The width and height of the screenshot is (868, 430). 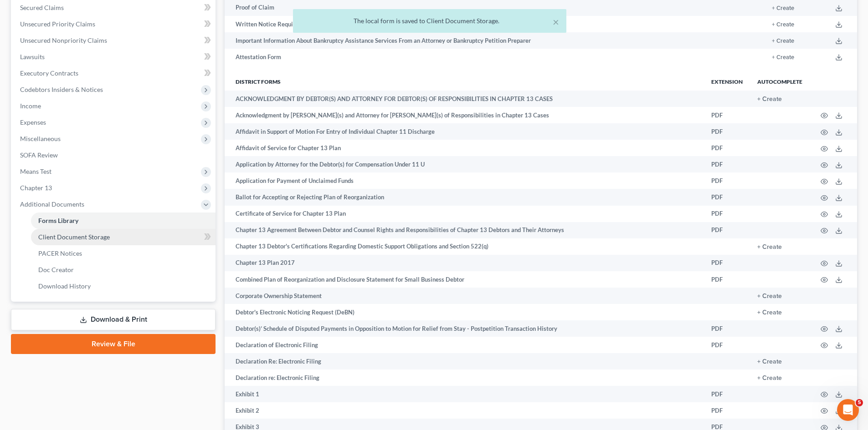 I want to click on span: Means Test, so click(x=35, y=171).